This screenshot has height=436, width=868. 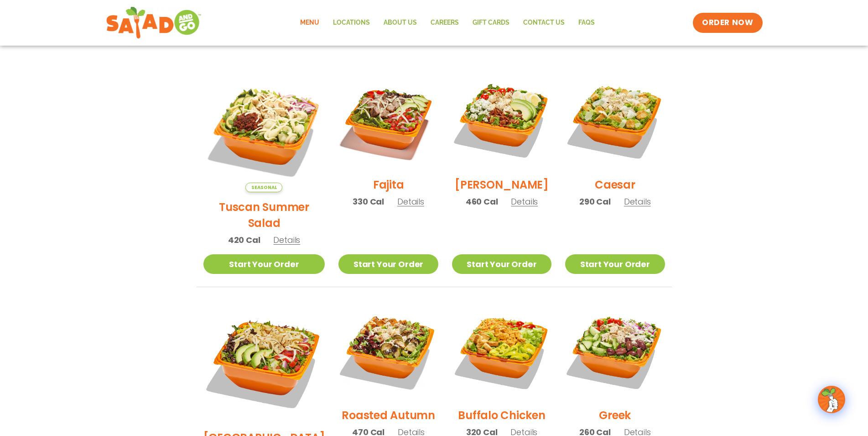 I want to click on img: new-SAG-logo-768×292, so click(x=154, y=23).